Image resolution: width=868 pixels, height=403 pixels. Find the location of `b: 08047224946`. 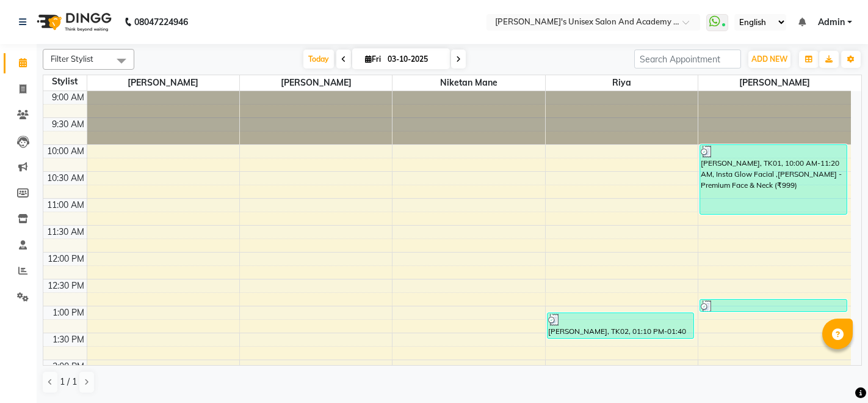

b: 08047224946 is located at coordinates (161, 22).